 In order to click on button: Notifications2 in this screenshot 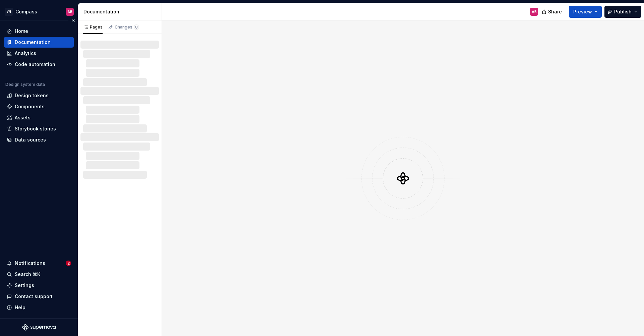, I will do `click(39, 263)`.